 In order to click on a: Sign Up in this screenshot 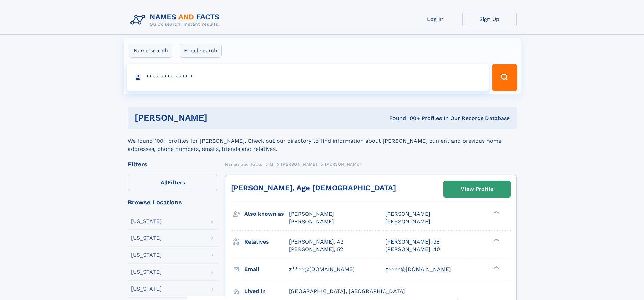, I will do `click(489, 19)`.